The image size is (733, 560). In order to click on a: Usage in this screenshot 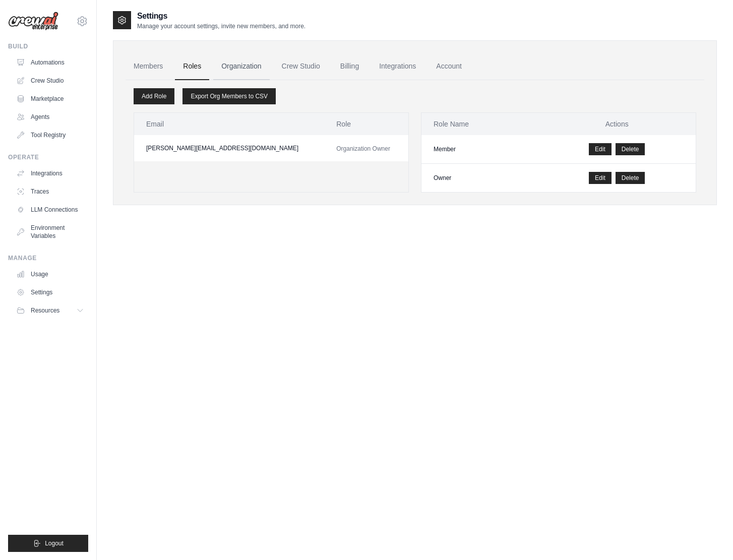, I will do `click(50, 274)`.